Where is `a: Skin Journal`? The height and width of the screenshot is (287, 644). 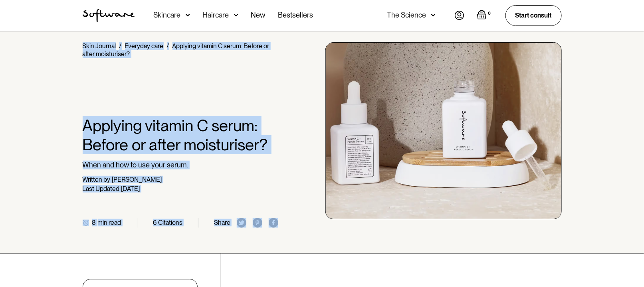 a: Skin Journal is located at coordinates (99, 46).